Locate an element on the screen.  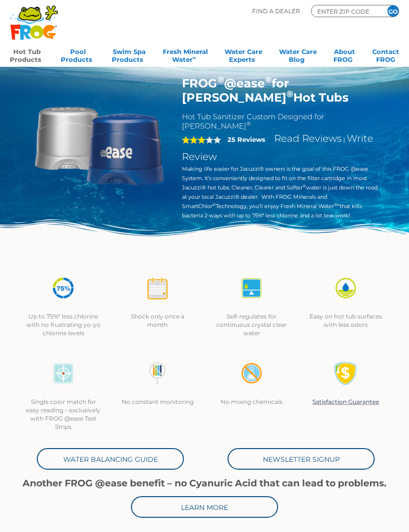
img: icon-atease-color-match is located at coordinates (63, 374).